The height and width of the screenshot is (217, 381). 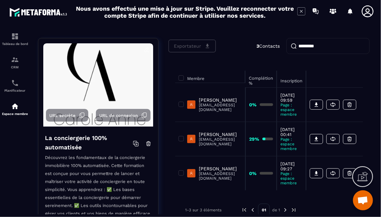 What do you see at coordinates (15, 85) in the screenshot?
I see `a: schedulerschedulerPlanificateur` at bounding box center [15, 85].